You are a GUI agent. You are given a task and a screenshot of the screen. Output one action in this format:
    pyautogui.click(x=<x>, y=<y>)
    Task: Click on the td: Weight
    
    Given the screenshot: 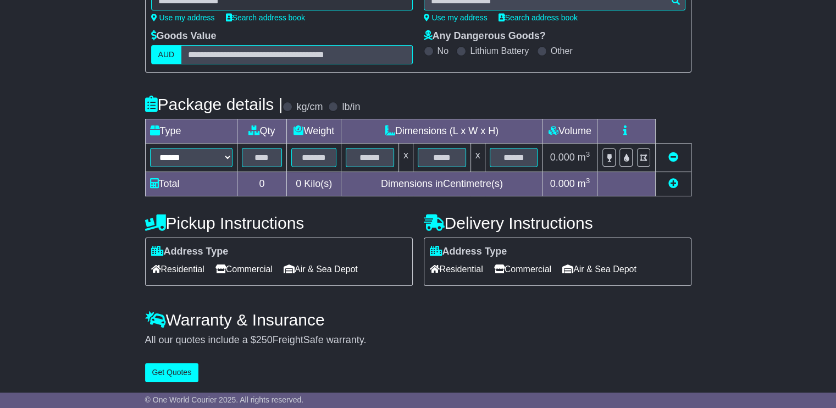 What is the action you would take?
    pyautogui.click(x=314, y=131)
    